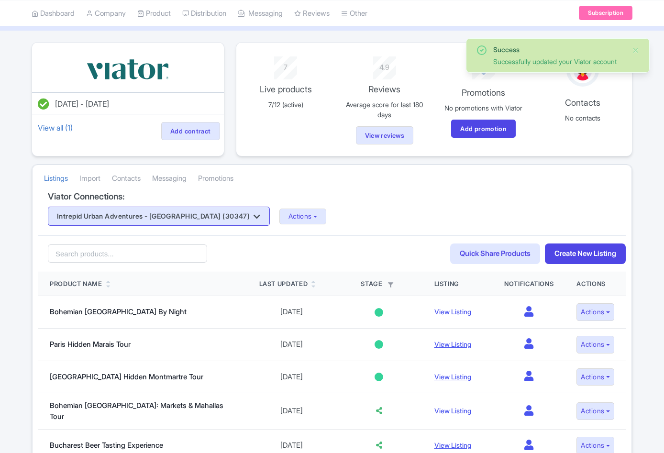 Image resolution: width=664 pixels, height=453 pixels. I want to click on a: Messaging, so click(169, 178).